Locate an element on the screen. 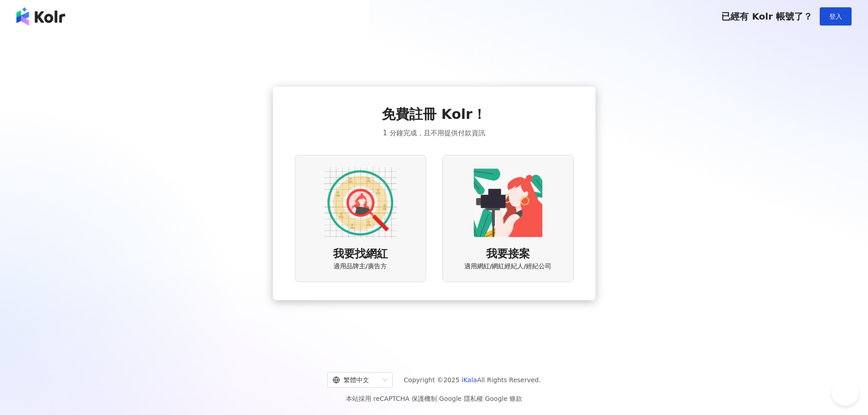 The image size is (868, 415). span: 本站採用 reCAPTCHA 保護機制 is located at coordinates (434, 399).